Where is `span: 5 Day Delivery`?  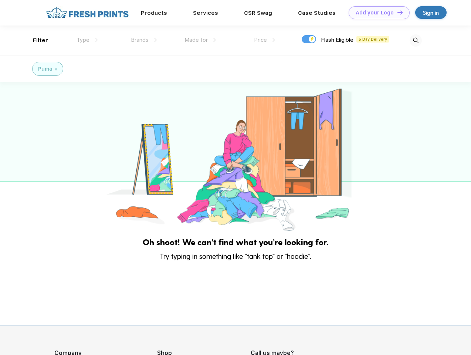
span: 5 Day Delivery is located at coordinates (373, 39).